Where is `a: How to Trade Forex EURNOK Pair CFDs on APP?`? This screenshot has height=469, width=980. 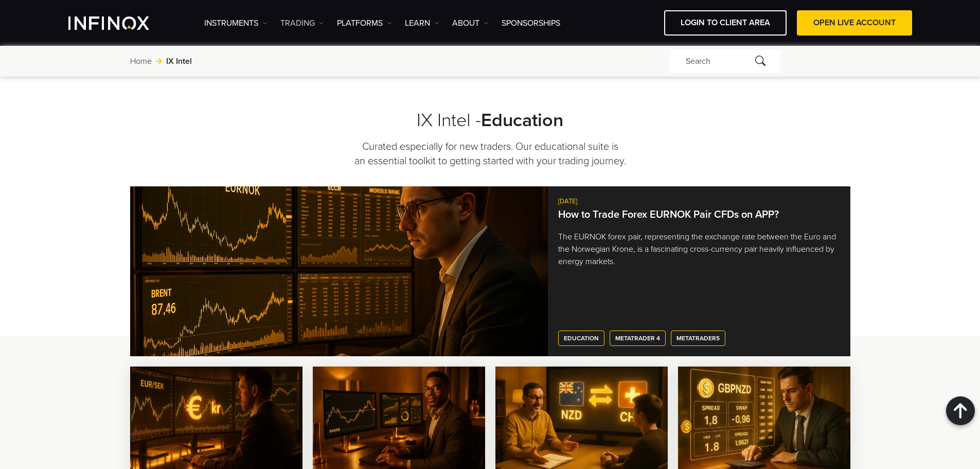 a: How to Trade Forex EURNOK Pair CFDs on APP? is located at coordinates (669, 215).